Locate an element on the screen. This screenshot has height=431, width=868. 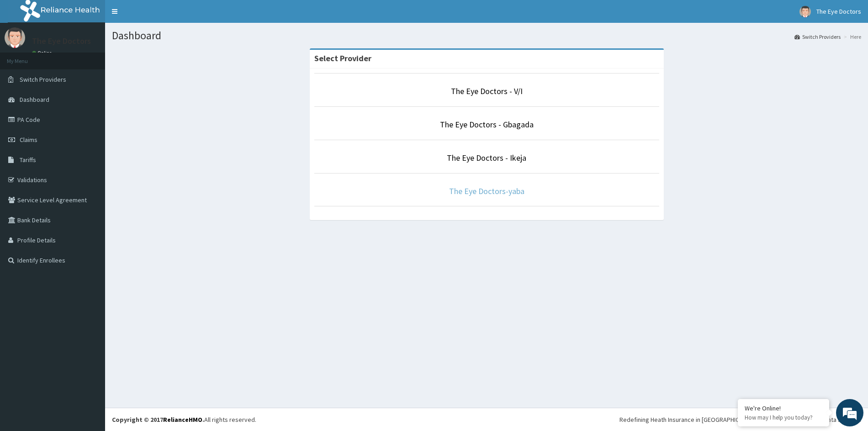
a: RelianceHMO is located at coordinates (182, 419).